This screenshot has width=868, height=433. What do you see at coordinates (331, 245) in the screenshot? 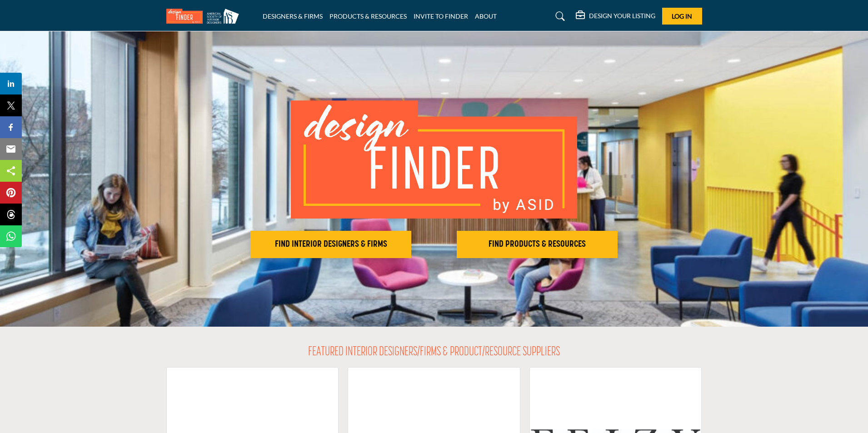
I see `button: FIND INTERIOR DESIGNERS & FIRMS` at bounding box center [331, 245].